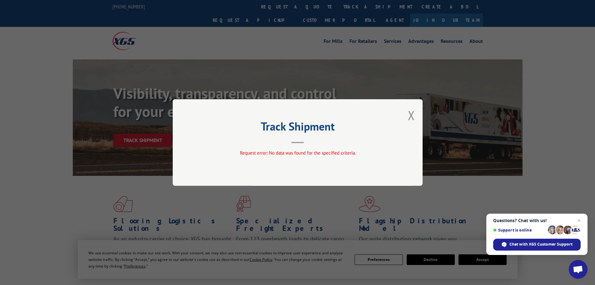 Image resolution: width=595 pixels, height=285 pixels. What do you see at coordinates (579, 269) in the screenshot?
I see `a: Open chat` at bounding box center [579, 269].